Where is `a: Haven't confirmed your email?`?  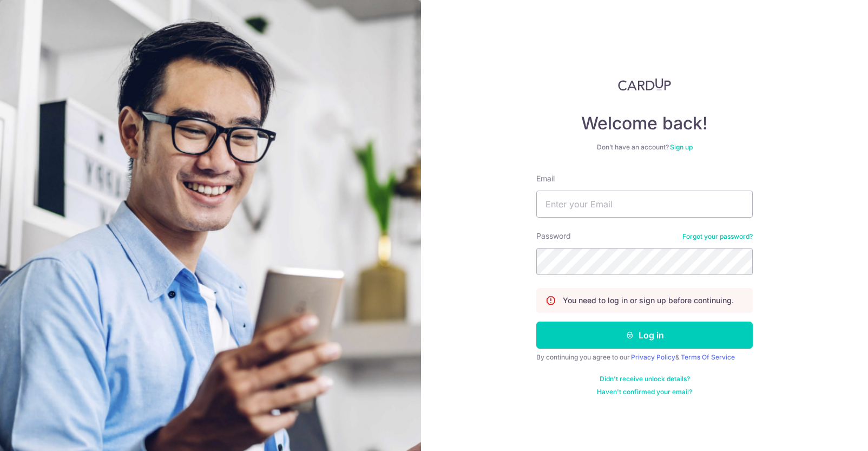 a: Haven't confirmed your email? is located at coordinates (644, 392).